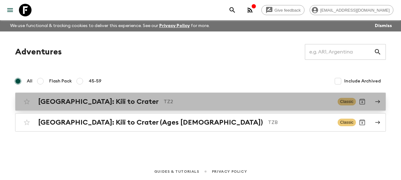 The width and height of the screenshot is (401, 180). What do you see at coordinates (248, 102) in the screenshot?
I see `p: TZ2` at bounding box center [248, 102].